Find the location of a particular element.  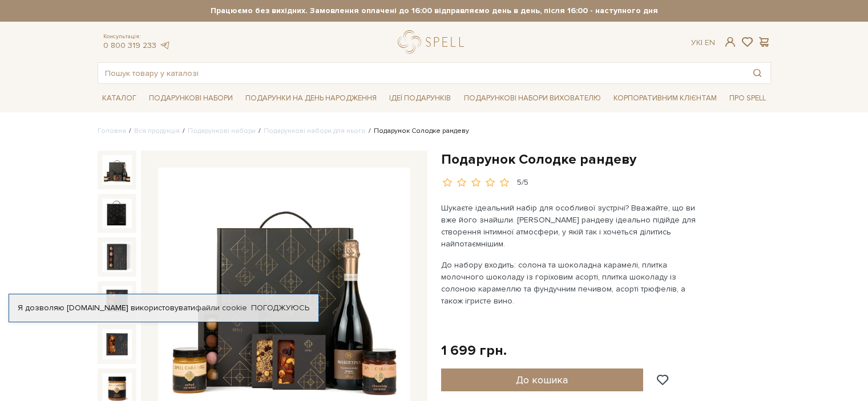

a: En is located at coordinates (710, 42).